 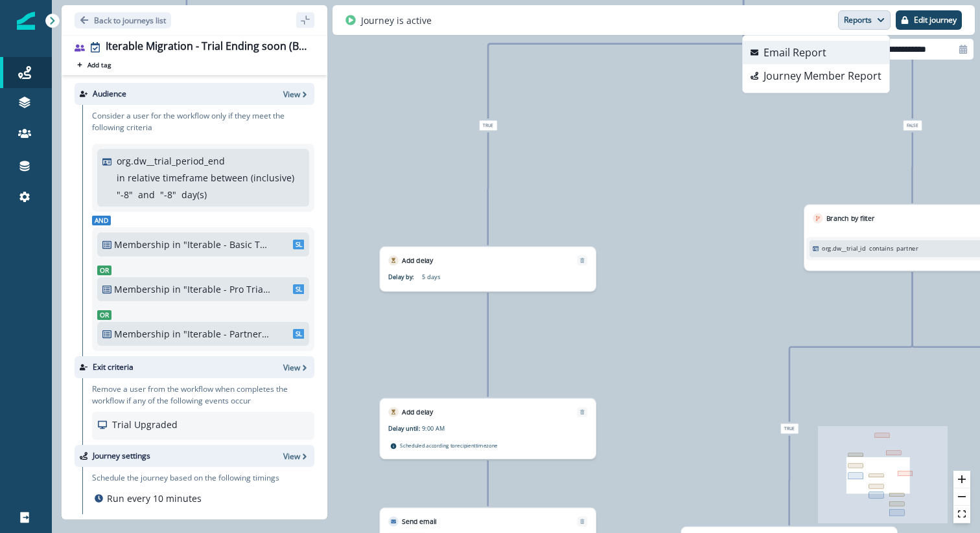 What do you see at coordinates (205, 177) in the screenshot?
I see `p: in relative timeframe between (inclusive)` at bounding box center [205, 177].